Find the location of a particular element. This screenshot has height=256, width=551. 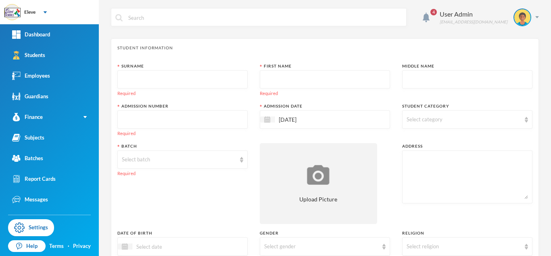

div: Middle Name is located at coordinates (467, 66).